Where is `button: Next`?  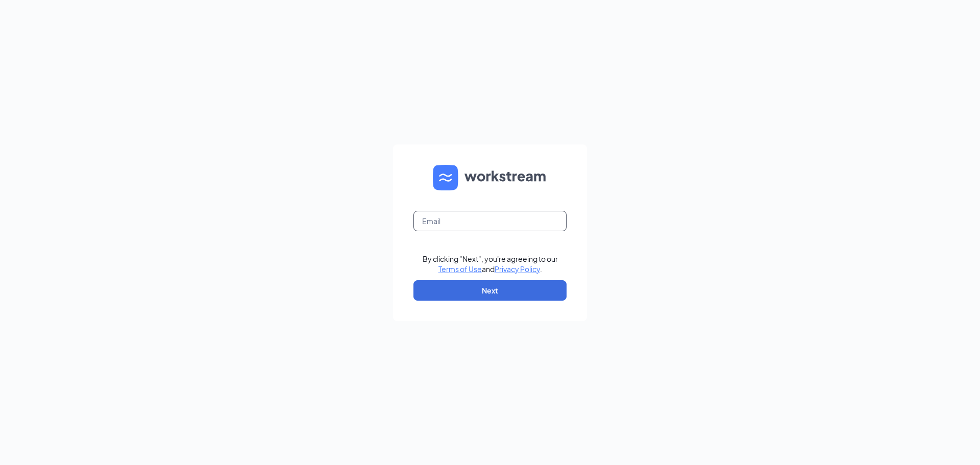 button: Next is located at coordinates (490, 290).